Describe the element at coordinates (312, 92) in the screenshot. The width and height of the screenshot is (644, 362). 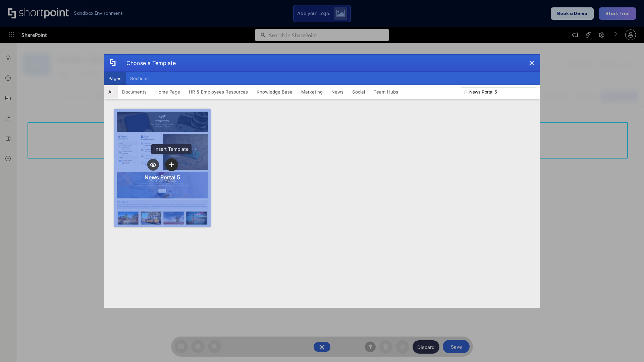
I see `button: Marketing` at that location.